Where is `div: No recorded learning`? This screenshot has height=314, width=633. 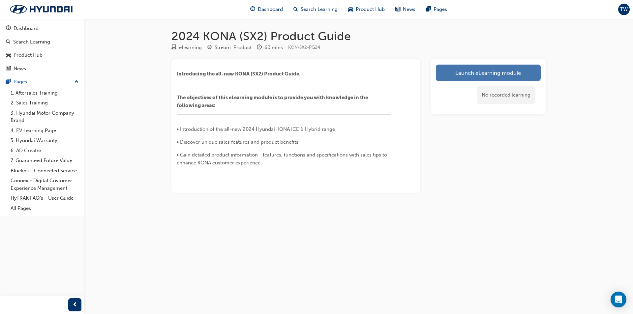 div: No recorded learning is located at coordinates (506, 95).